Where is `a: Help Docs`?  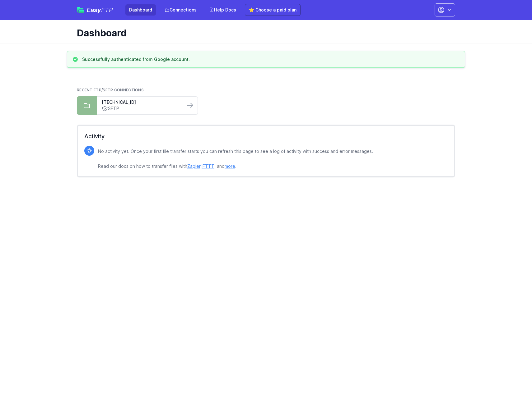
a: Help Docs is located at coordinates (222, 10).